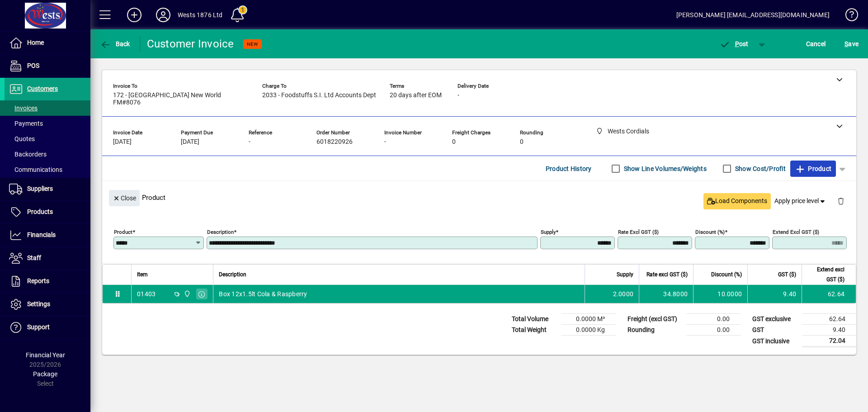 This screenshot has width=868, height=412. I want to click on button: Delete, so click(840, 201).